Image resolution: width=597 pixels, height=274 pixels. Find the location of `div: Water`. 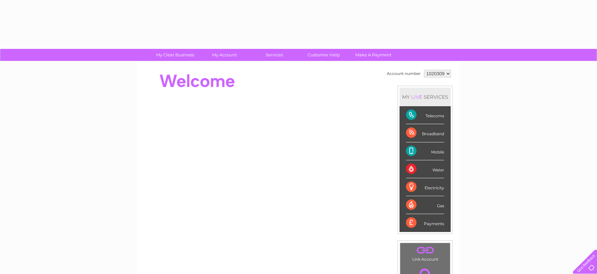

div: Water is located at coordinates (425, 169).